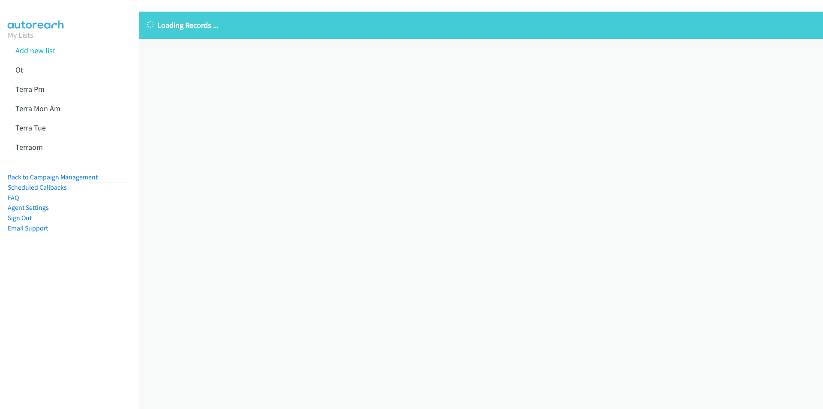  Describe the element at coordinates (35, 50) in the screenshot. I see `a: Add new list` at that location.